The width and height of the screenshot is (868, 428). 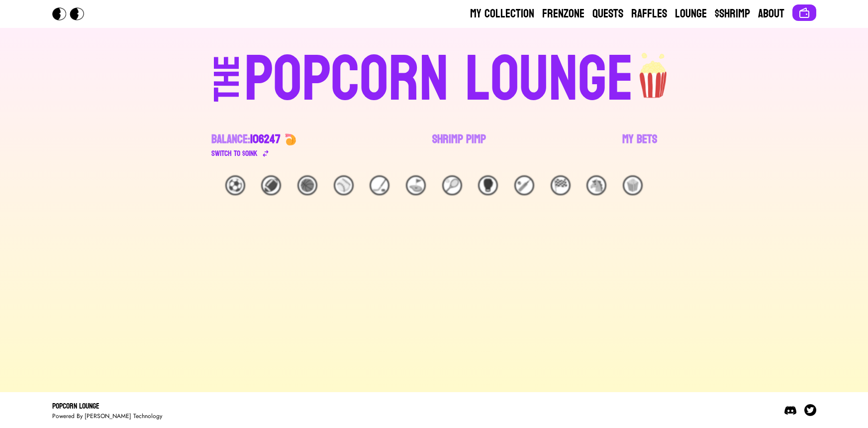 I want to click on a: Lounge, so click(x=691, y=14).